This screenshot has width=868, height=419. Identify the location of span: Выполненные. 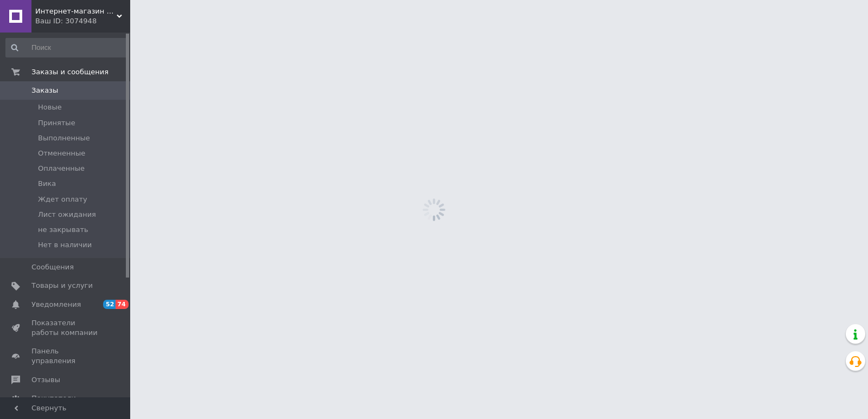
(64, 139).